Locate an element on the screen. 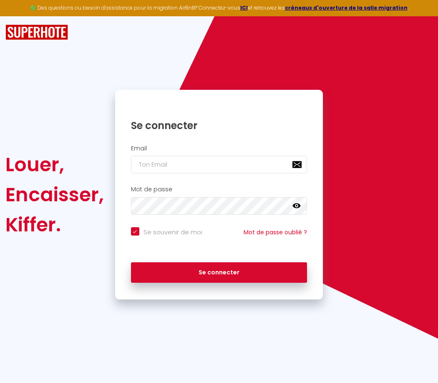 This screenshot has width=438, height=383. button: Se connecter is located at coordinates (219, 272).